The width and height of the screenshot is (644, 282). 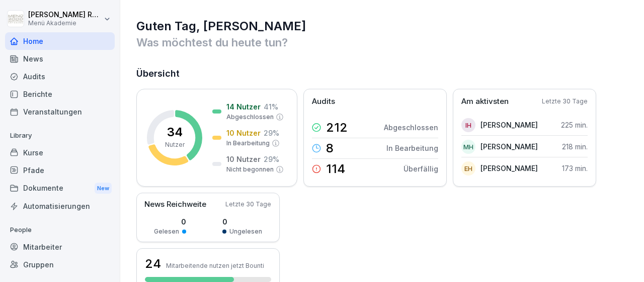 What do you see at coordinates (104, 188) in the screenshot?
I see `div: New` at bounding box center [104, 188].